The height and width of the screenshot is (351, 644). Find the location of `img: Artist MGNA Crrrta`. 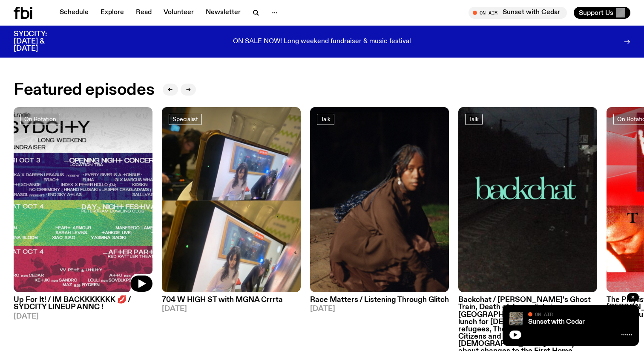

img: Artist MGNA Crrrta is located at coordinates (231, 199).